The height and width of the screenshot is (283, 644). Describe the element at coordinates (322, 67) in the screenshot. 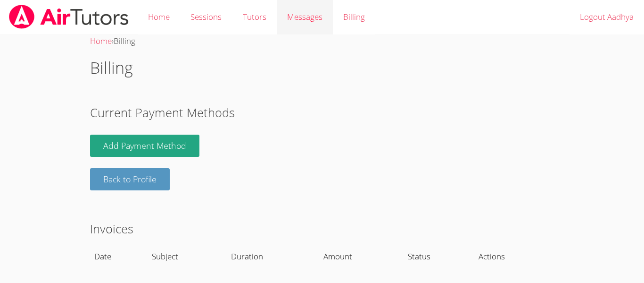

I see `h1: Billing` at that location.